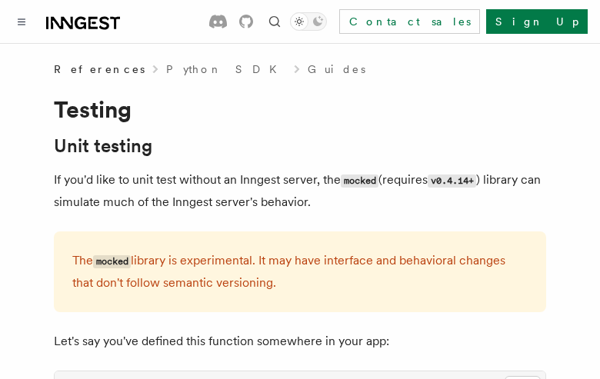 Image resolution: width=600 pixels, height=379 pixels. I want to click on a: Sign Up, so click(537, 22).